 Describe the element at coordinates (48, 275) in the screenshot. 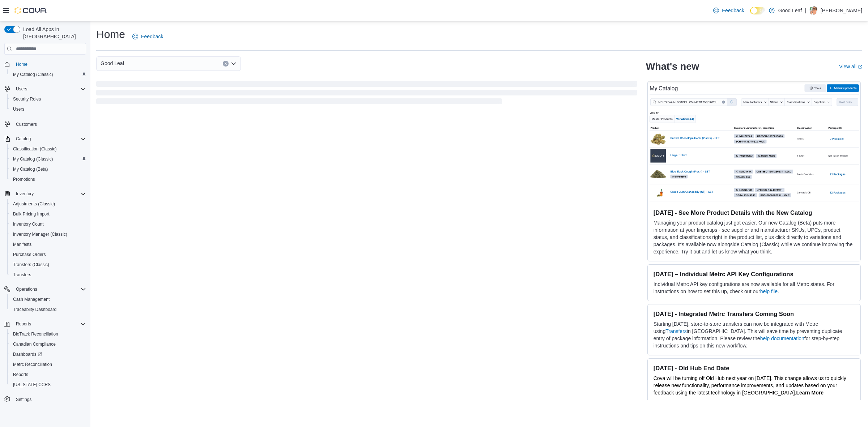

I see `button: Transfers` at that location.